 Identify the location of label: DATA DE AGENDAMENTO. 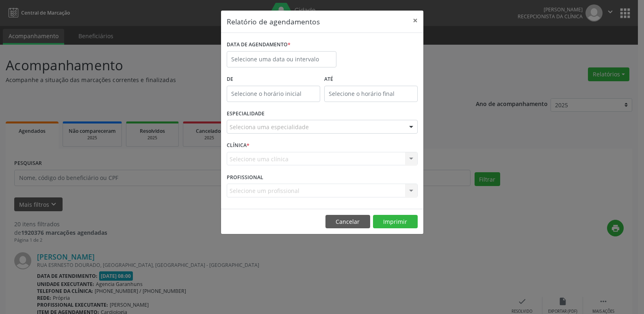
(259, 45).